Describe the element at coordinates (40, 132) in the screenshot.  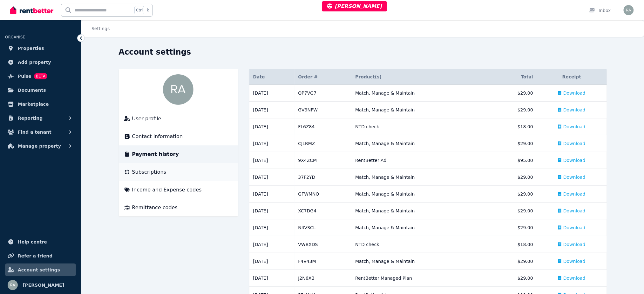
I see `button: Find a tenant` at that location.